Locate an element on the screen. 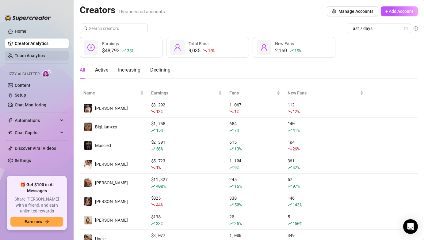  span: 56 % is located at coordinates (159, 149).